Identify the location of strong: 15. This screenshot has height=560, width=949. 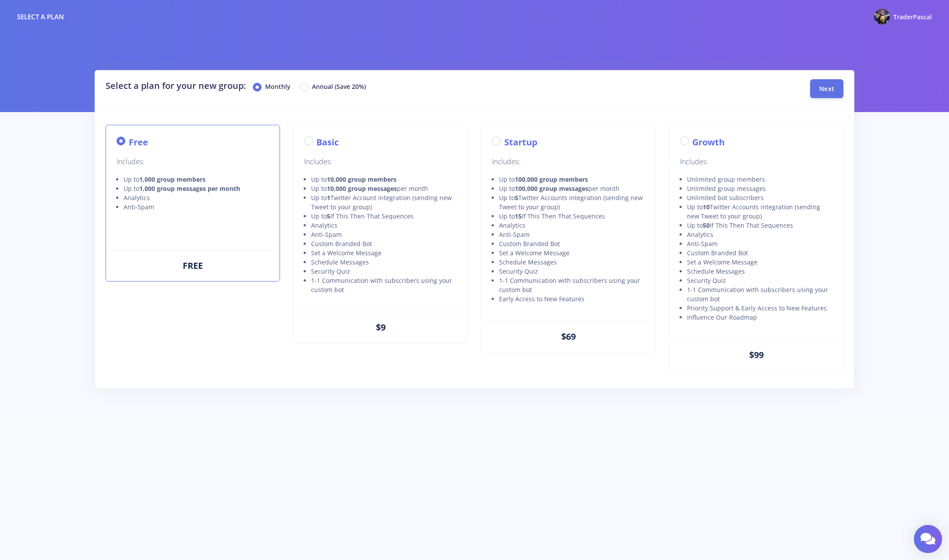
(518, 215).